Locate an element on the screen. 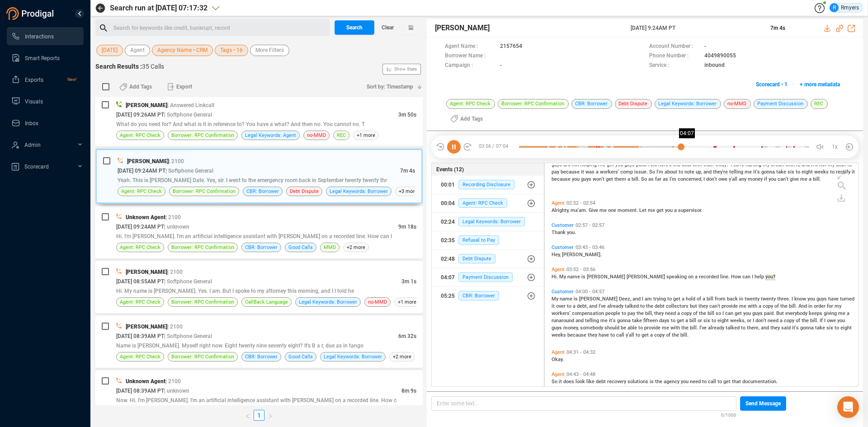  button: + more metadata is located at coordinates (820, 84).